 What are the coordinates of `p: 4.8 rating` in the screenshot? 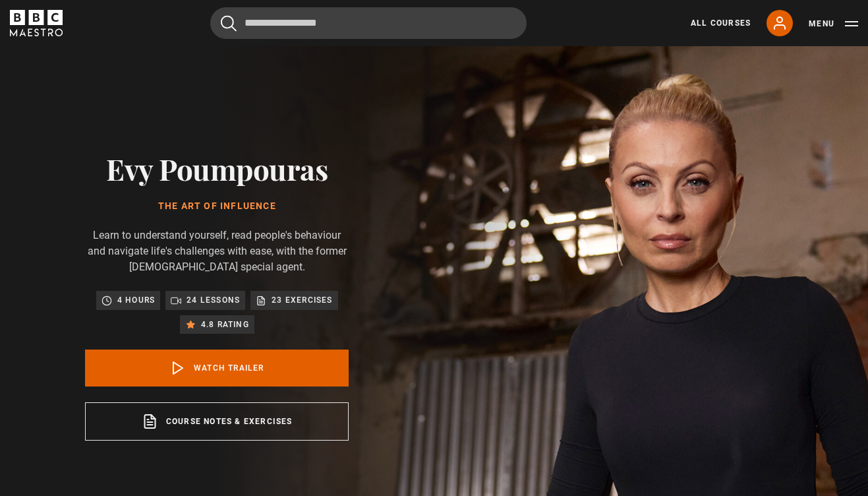 It's located at (225, 324).